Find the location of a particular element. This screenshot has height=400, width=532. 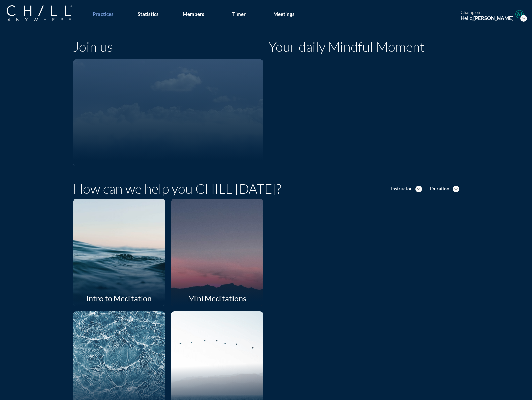

div: Intro to Meditation is located at coordinates (119, 299).